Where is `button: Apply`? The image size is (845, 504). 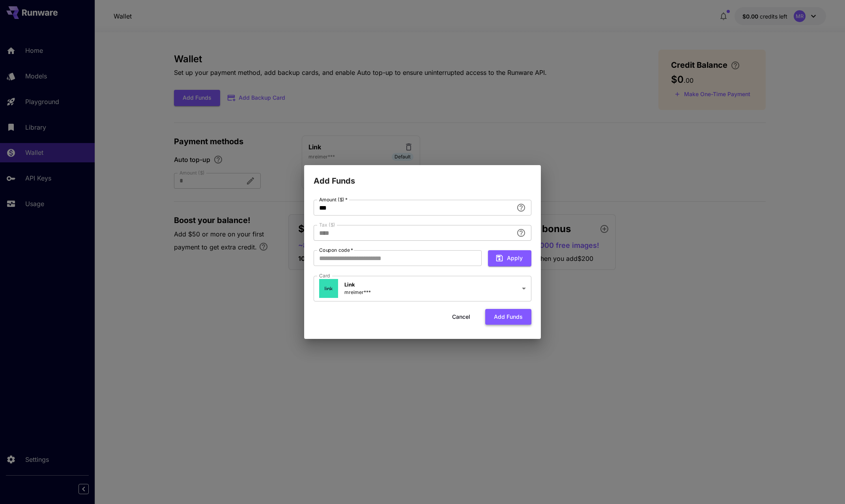 button: Apply is located at coordinates (510, 258).